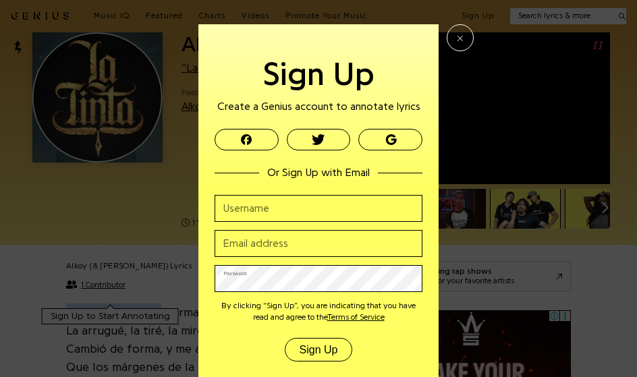 This screenshot has width=637, height=377. I want to click on button: Sign Up With Google, so click(390, 140).